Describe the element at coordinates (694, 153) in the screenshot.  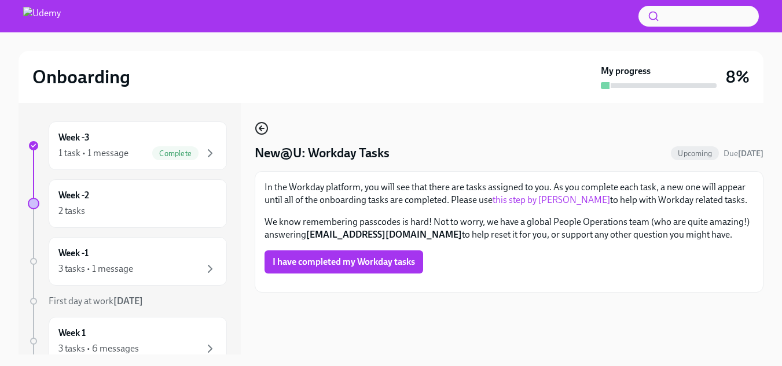
I see `span: Upcoming` at that location.